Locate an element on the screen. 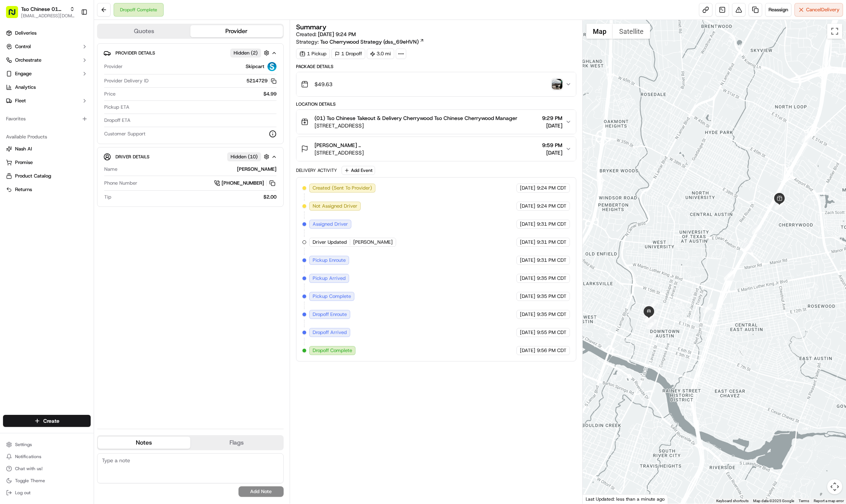  div: Available Products is located at coordinates (47, 137).